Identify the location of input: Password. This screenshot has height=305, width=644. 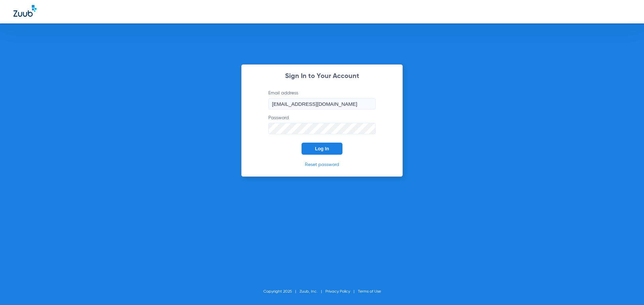
(322, 128).